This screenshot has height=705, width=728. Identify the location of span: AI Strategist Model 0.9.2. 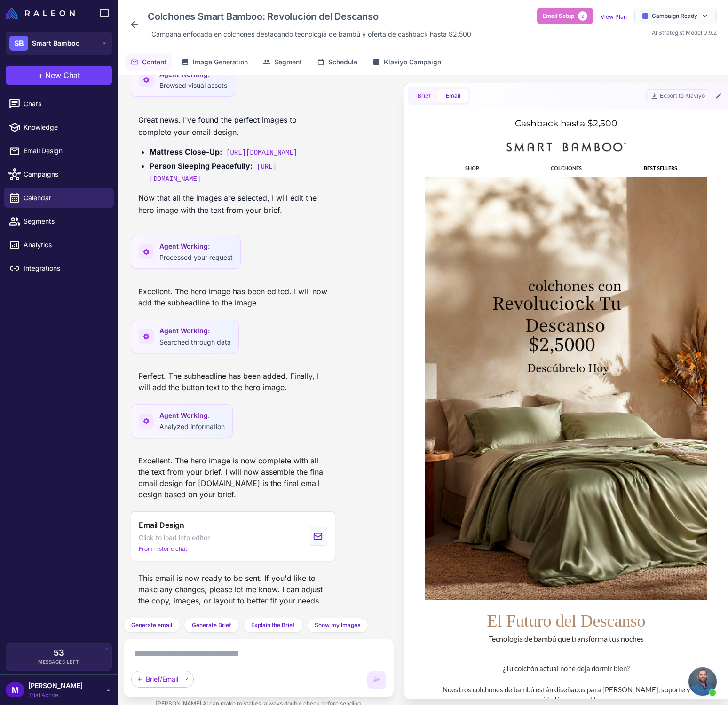
(684, 32).